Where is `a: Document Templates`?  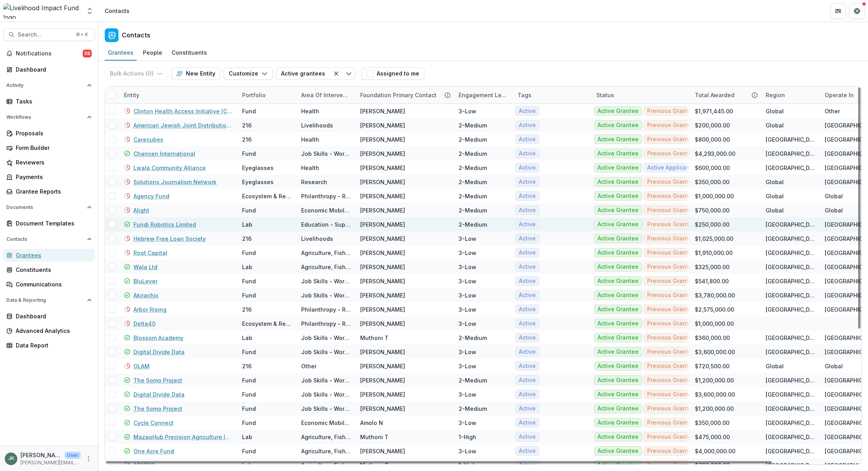
a: Document Templates is located at coordinates (48, 224).